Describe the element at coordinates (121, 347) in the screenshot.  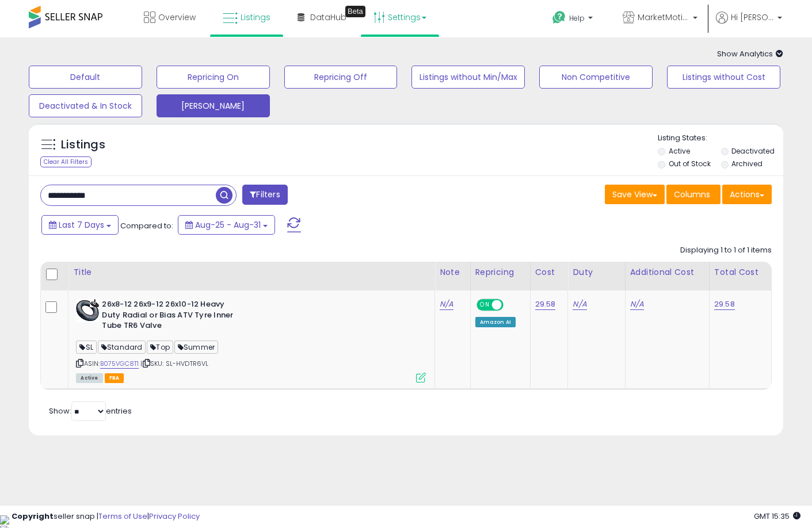
I see `span: Standard` at that location.